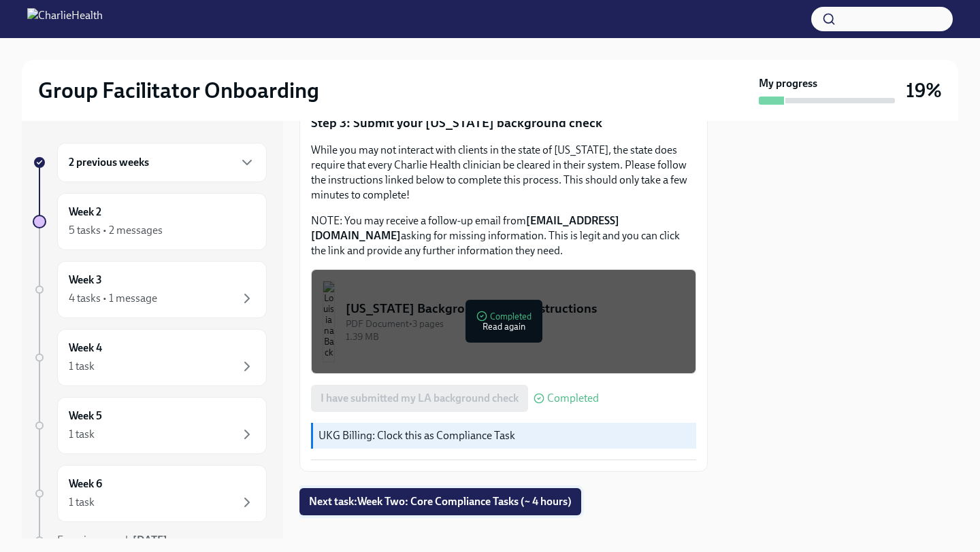 The width and height of the screenshot is (980, 552). What do you see at coordinates (109, 163) in the screenshot?
I see `h6: 2 previous weeks` at bounding box center [109, 163].